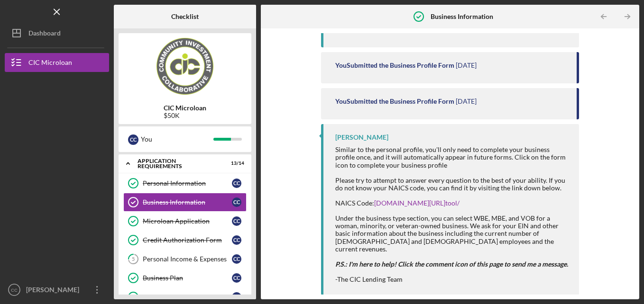  I want to click on time: 2025-07-31 04:25, so click(466, 101).